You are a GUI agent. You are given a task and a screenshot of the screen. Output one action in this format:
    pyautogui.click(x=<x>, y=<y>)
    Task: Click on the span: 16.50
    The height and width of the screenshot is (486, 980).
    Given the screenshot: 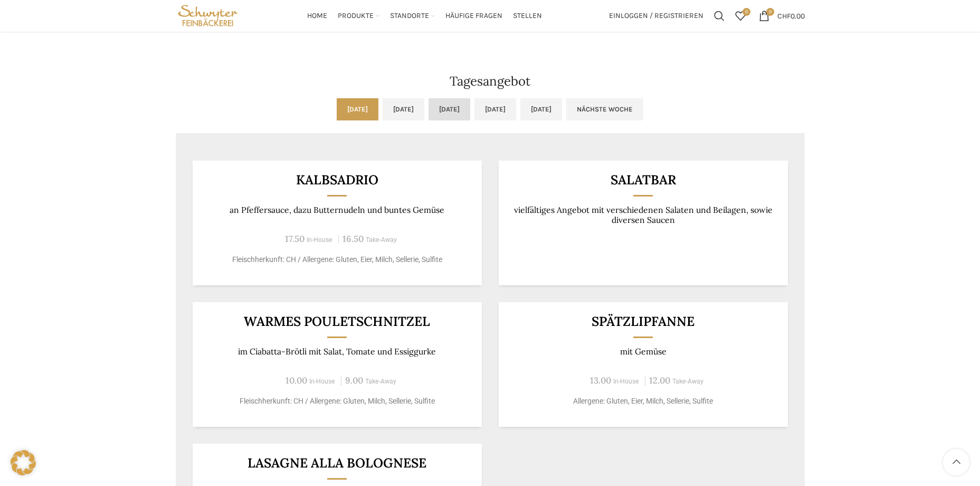 What is the action you would take?
    pyautogui.click(x=353, y=239)
    